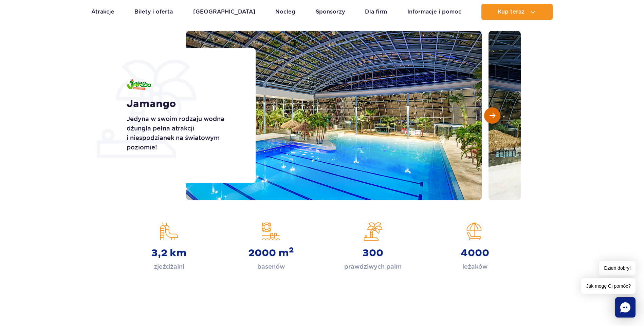 This screenshot has height=326, width=644. What do you see at coordinates (271, 267) in the screenshot?
I see `p: basenów` at bounding box center [271, 267].